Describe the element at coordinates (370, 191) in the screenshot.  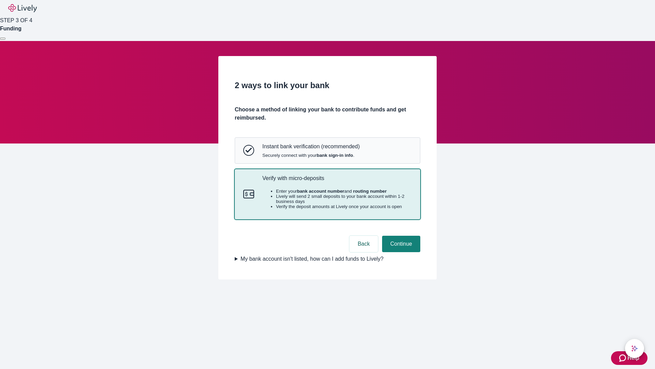
I see `strong: routing number` at that location.